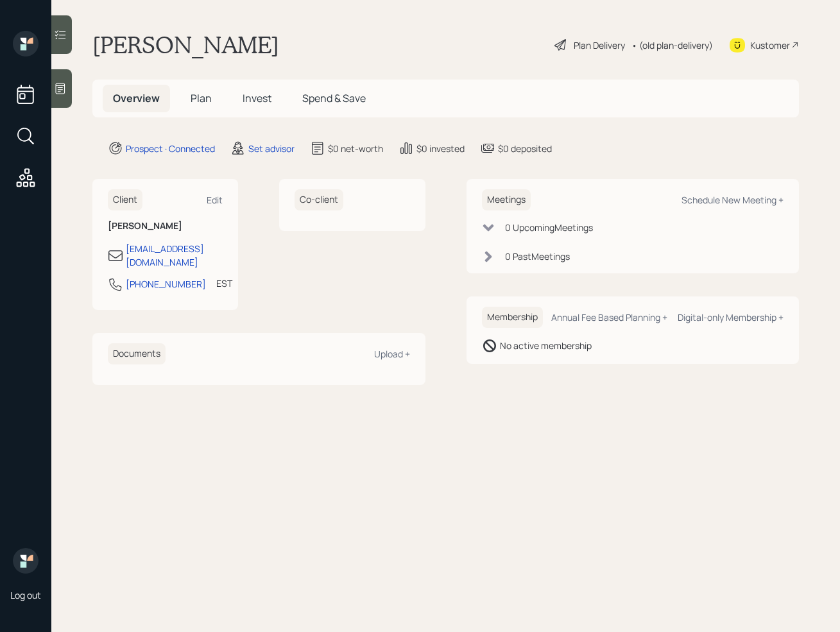 Image resolution: width=840 pixels, height=632 pixels. What do you see at coordinates (537, 256) in the screenshot?
I see `div: 0 Past Meeting s` at bounding box center [537, 256].